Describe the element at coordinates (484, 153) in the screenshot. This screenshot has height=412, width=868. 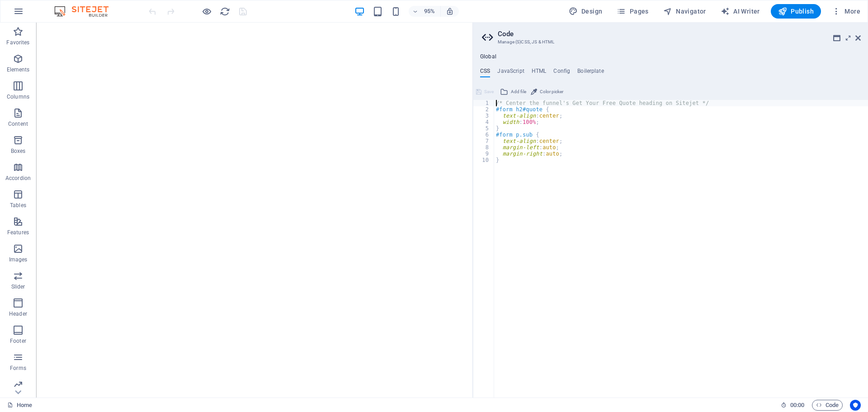
I see `div: 9` at that location.